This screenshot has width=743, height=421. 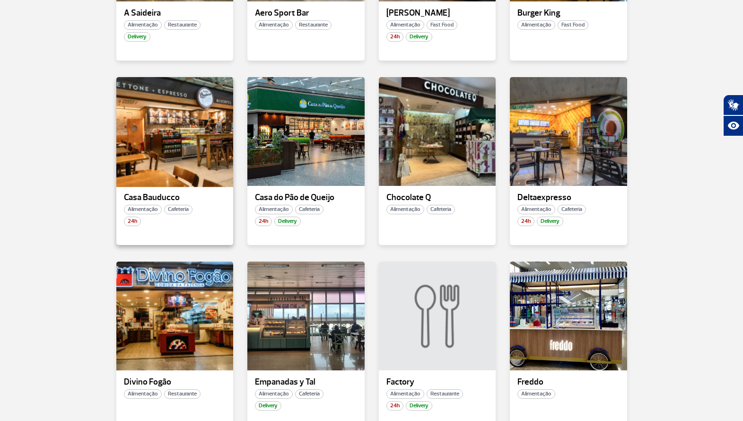 What do you see at coordinates (306, 382) in the screenshot?
I see `p: Empanadas y Tal` at bounding box center [306, 382].